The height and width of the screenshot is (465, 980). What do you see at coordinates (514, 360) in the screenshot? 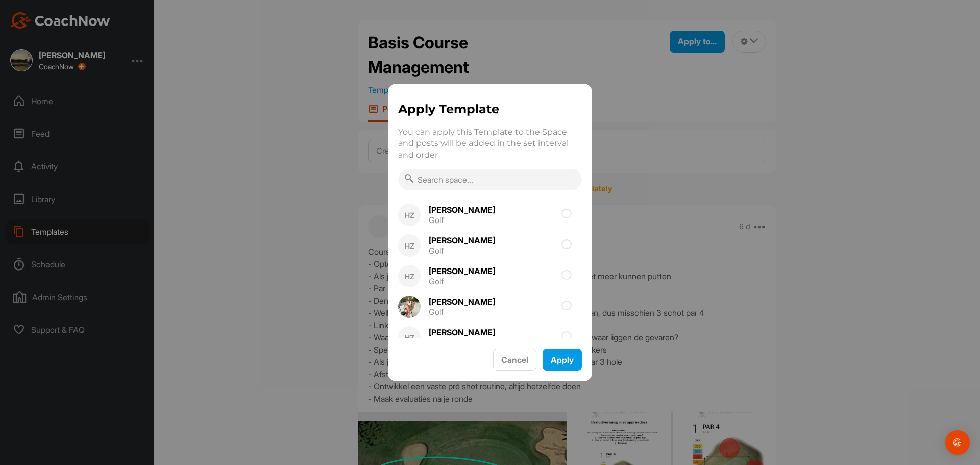
I see `button: Cancel` at bounding box center [514, 360].